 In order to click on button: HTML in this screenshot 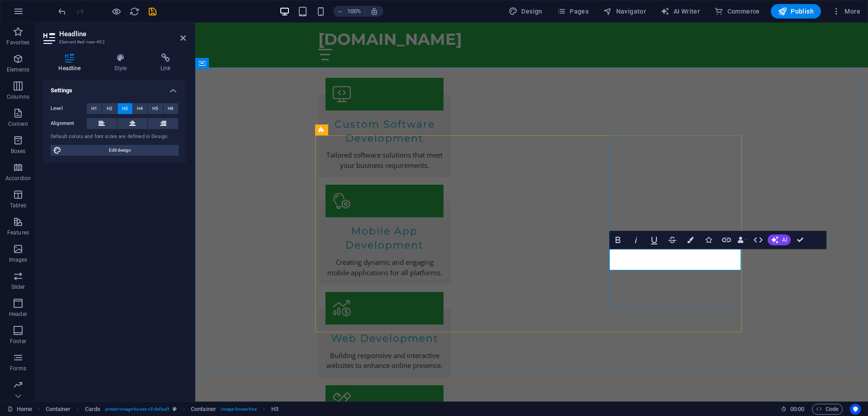, I will do `click(759, 240)`.